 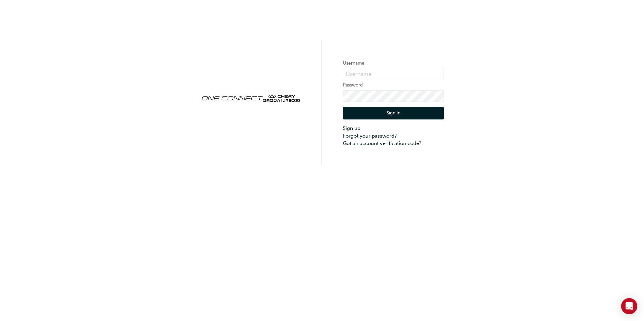 What do you see at coordinates (250, 98) in the screenshot?
I see `img: oneconnect` at bounding box center [250, 98].